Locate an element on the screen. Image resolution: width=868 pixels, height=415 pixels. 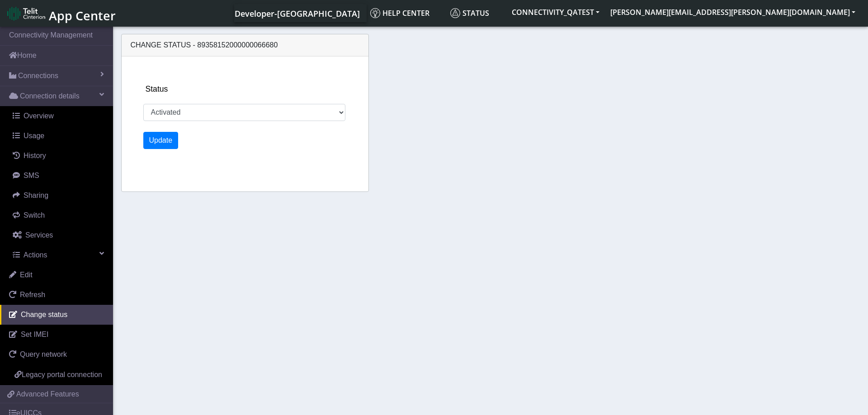
span: Change status - 89358152000000066680 is located at coordinates (204, 45).